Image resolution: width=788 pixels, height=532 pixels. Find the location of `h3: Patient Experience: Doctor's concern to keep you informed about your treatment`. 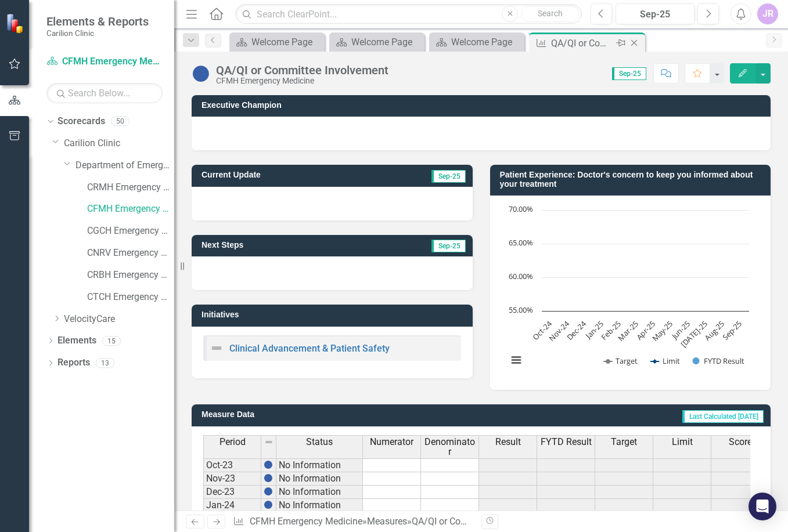

h3: Patient Experience: Doctor's concern to keep you informed about your treatment is located at coordinates (632, 179).